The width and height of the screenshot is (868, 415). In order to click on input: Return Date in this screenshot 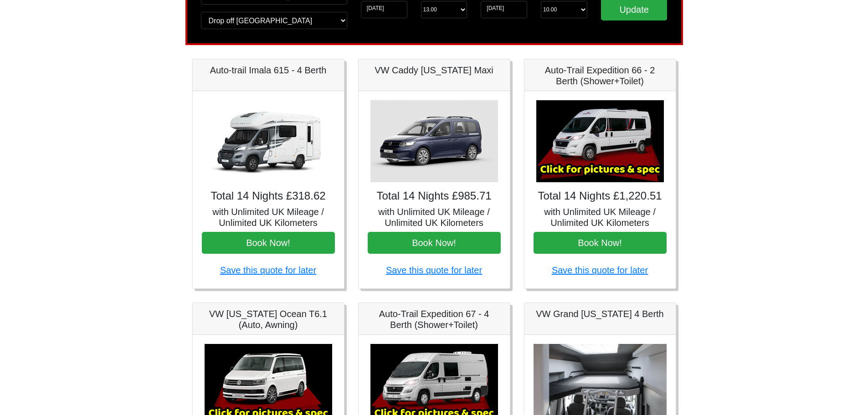, I will do `click(504, 10)`.